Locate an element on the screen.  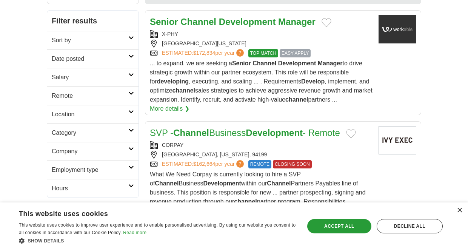
a: Sort by is located at coordinates (93, 40).